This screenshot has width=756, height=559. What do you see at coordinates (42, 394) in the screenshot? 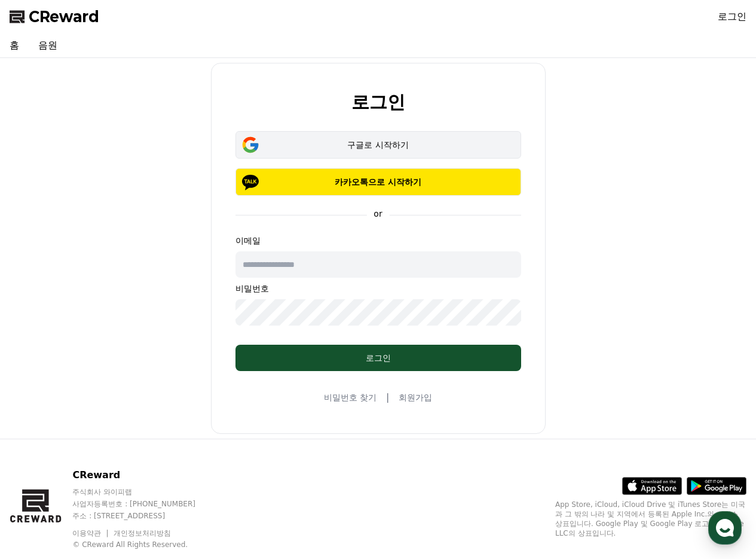
I see `a: 홈` at bounding box center [42, 394].